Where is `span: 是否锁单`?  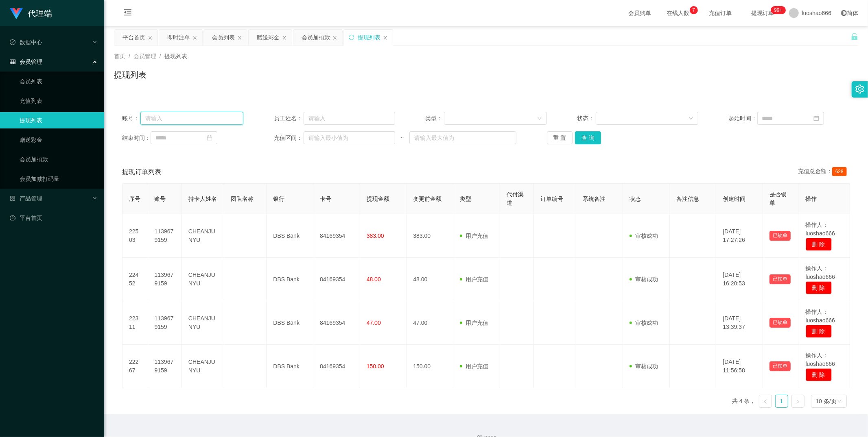
span: 是否锁单 is located at coordinates (778, 198).